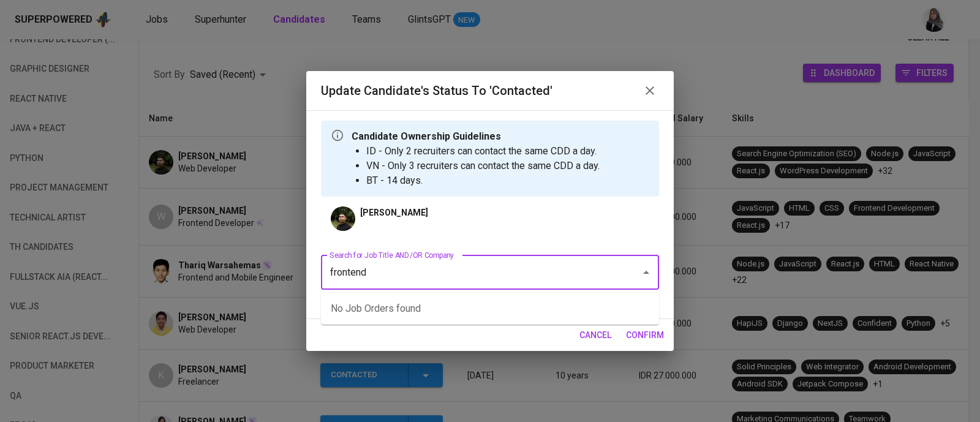 The width and height of the screenshot is (980, 422). What do you see at coordinates (437, 91) in the screenshot?
I see `h6: Update Candidate's Status to 'Contacted'` at bounding box center [437, 91].